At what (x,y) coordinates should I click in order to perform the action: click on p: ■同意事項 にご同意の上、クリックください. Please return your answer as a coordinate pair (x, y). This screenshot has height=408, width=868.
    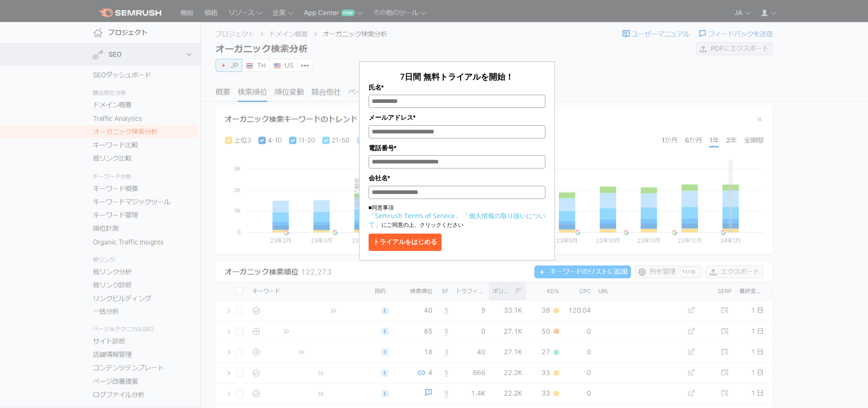
    Looking at the image, I should click on (457, 216).